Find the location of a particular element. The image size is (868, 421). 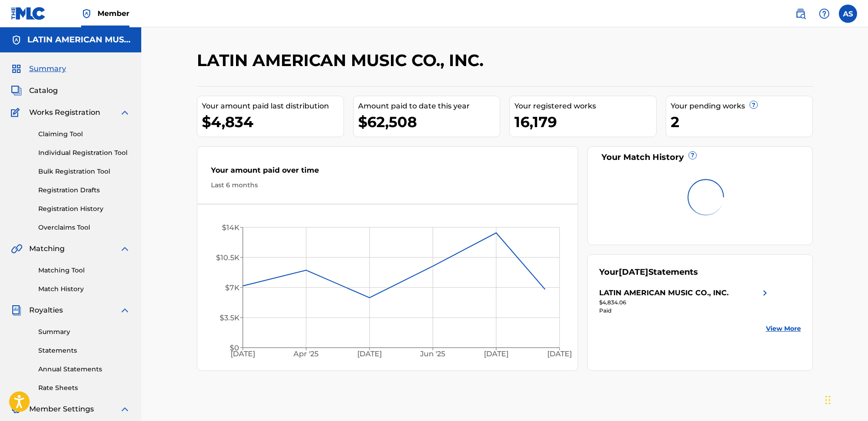

a: Annual Statements is located at coordinates (84, 369).